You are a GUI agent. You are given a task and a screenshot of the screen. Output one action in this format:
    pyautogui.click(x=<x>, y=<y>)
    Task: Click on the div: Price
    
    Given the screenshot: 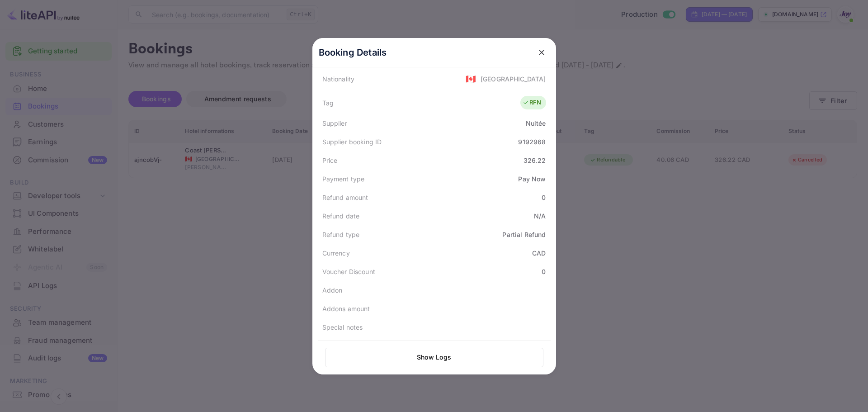 What is the action you would take?
    pyautogui.click(x=330, y=160)
    